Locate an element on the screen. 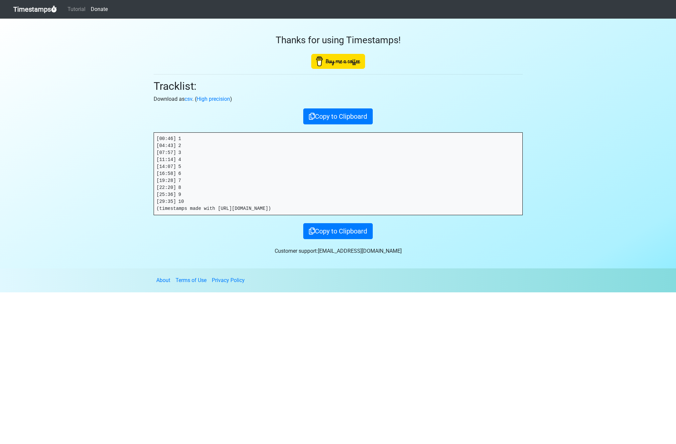  a: Tutorial is located at coordinates (76, 9).